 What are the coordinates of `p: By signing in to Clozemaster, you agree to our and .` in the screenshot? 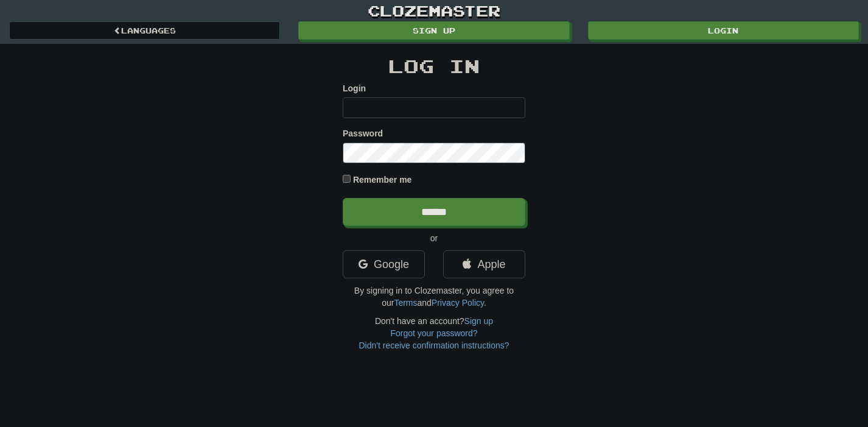 It's located at (434, 296).